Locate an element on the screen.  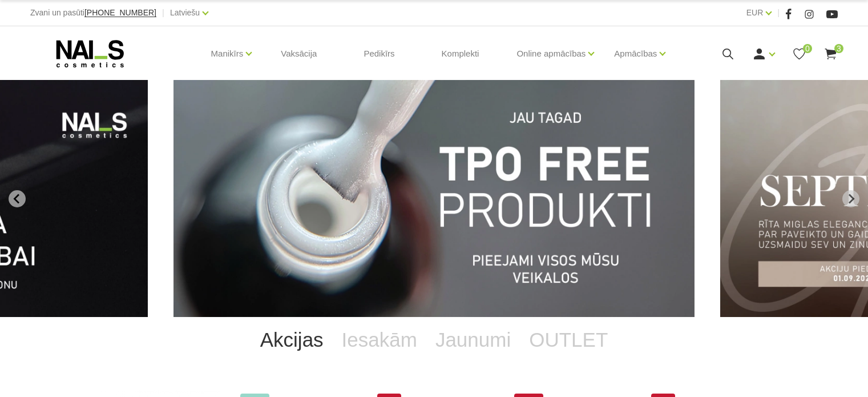
button: Next slide is located at coordinates (851, 198).